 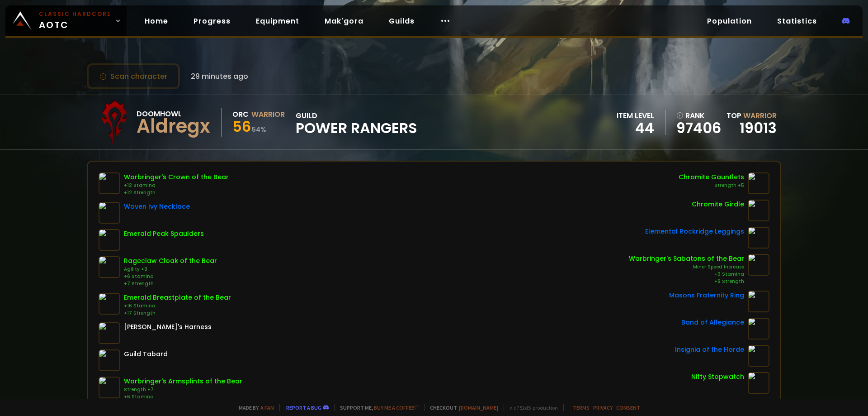 What do you see at coordinates (171, 260) in the screenshot?
I see `div: Rageclaw Cloak of the Bear` at bounding box center [171, 260].